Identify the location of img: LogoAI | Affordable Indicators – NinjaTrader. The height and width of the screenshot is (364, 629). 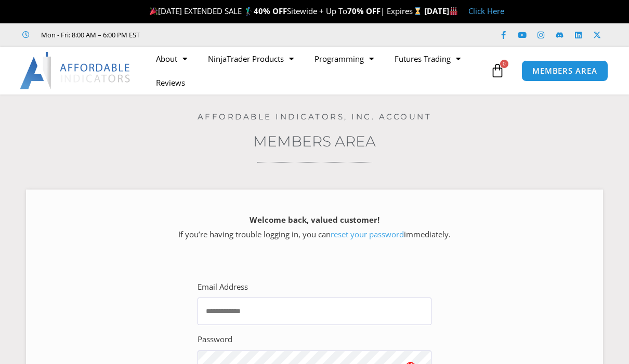
(76, 71).